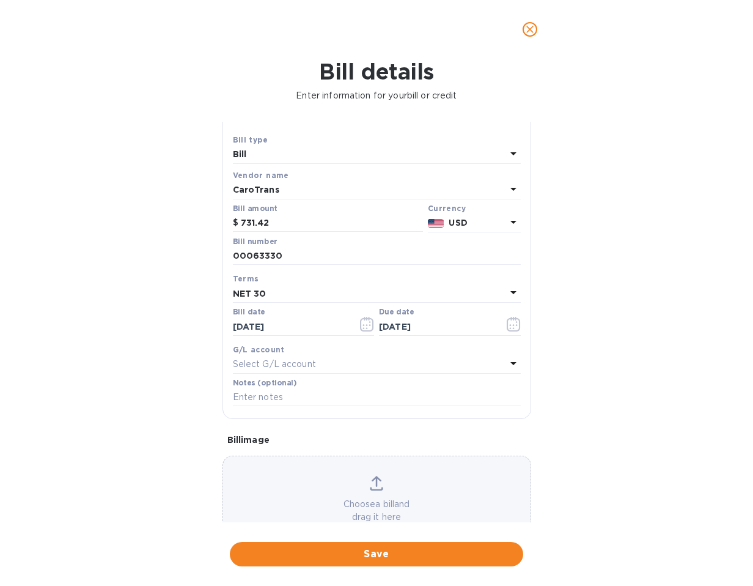 Image resolution: width=753 pixels, height=586 pixels. I want to click on b: Terms, so click(246, 278).